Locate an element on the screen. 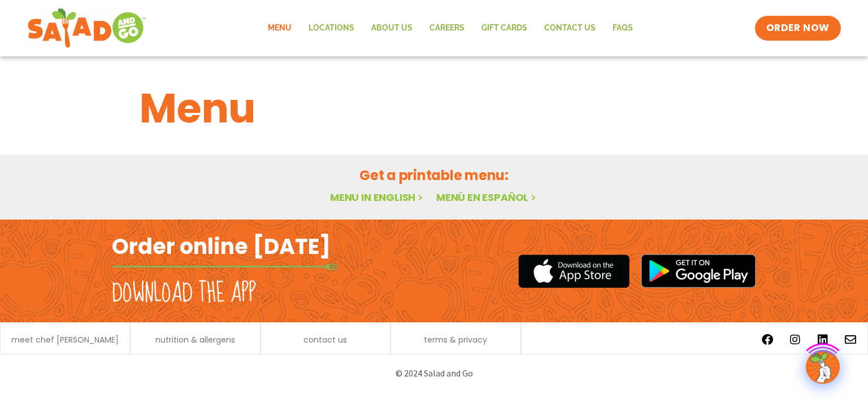  a: Menú en español is located at coordinates (487, 197).